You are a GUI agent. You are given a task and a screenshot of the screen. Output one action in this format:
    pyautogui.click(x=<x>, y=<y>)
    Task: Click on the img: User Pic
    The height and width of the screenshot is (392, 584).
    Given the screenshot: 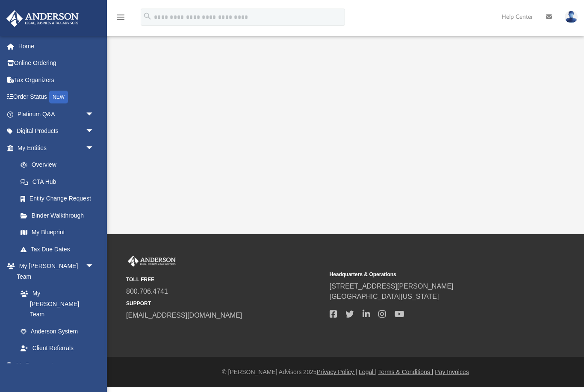 What is the action you would take?
    pyautogui.click(x=571, y=17)
    